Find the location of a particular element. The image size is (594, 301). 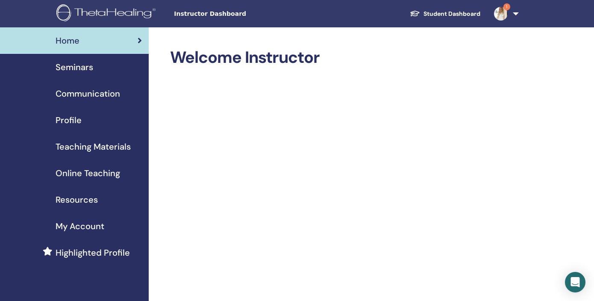

span: Highlighted Profile is located at coordinates (93, 253).